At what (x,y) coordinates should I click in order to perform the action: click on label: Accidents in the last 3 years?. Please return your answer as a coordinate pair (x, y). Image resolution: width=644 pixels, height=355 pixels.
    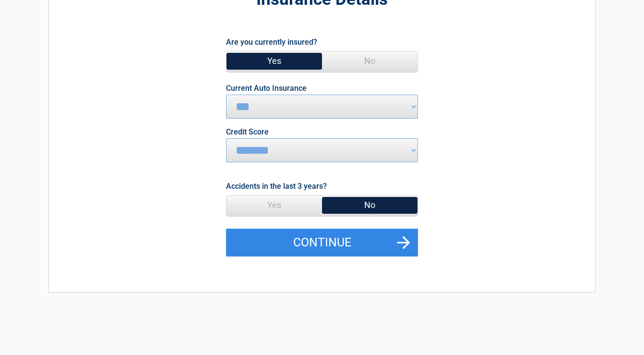
    Looking at the image, I should click on (276, 186).